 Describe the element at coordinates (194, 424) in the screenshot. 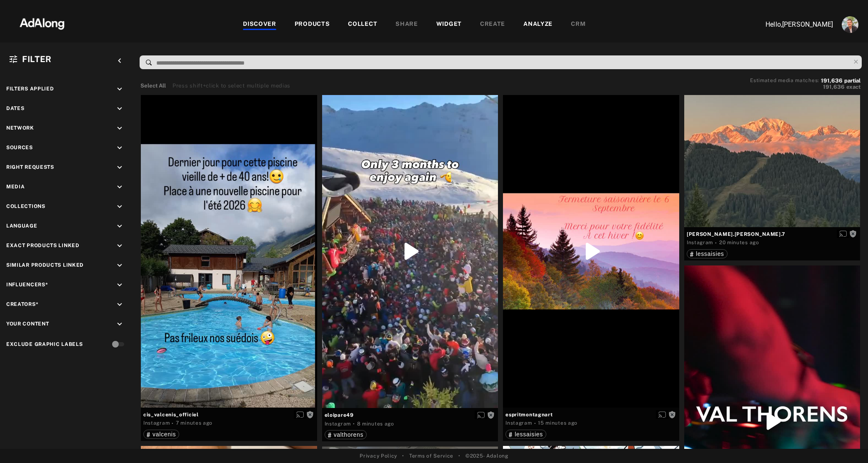

I see `time: 2025-09-02T09:10:42.000Z` at that location.